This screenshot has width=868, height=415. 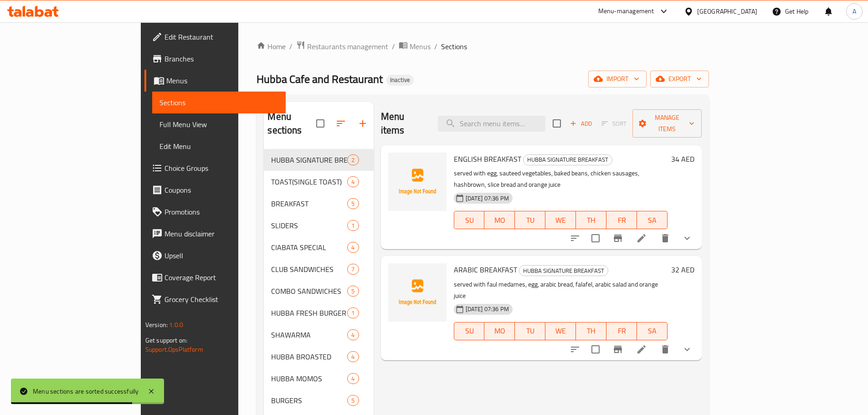 What do you see at coordinates (343, 47) in the screenshot?
I see `a: Restaurants management` at bounding box center [343, 47].